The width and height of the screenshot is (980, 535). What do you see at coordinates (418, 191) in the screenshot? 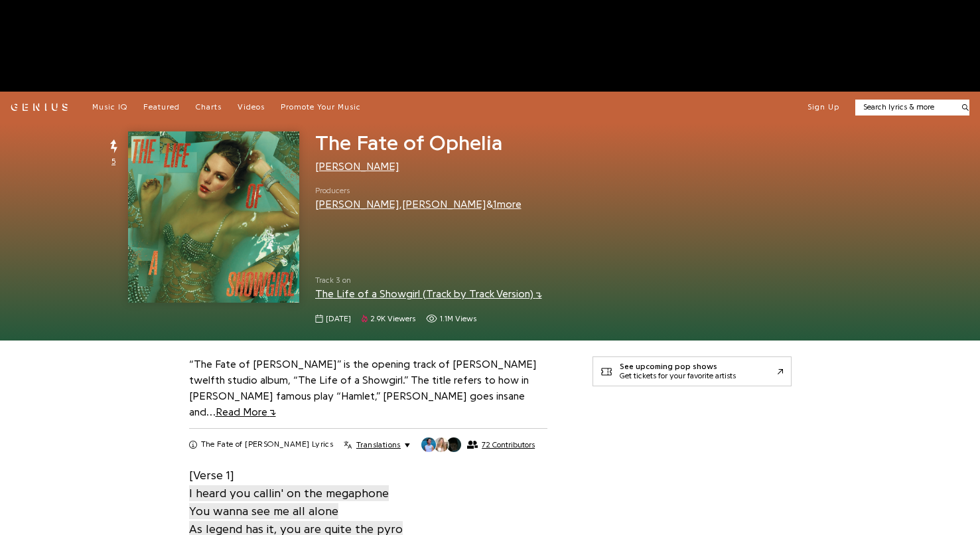
I see `span: Producers` at bounding box center [418, 191].